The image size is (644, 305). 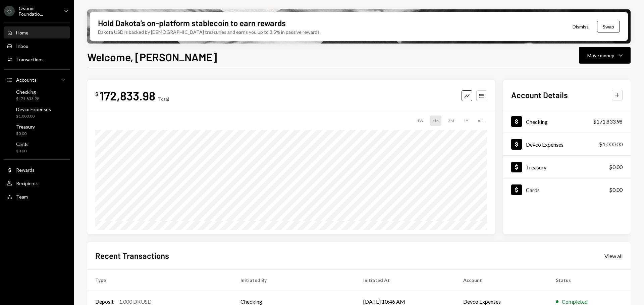 What do you see at coordinates (38, 11) in the screenshot?
I see `div: Ostium Foundatio...` at bounding box center [38, 11].